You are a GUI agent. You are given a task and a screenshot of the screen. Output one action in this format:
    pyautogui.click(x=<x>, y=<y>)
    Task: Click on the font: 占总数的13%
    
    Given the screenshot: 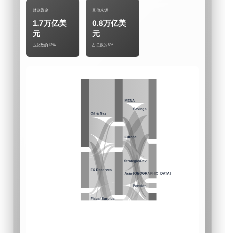 What is the action you would take?
    pyautogui.click(x=44, y=45)
    